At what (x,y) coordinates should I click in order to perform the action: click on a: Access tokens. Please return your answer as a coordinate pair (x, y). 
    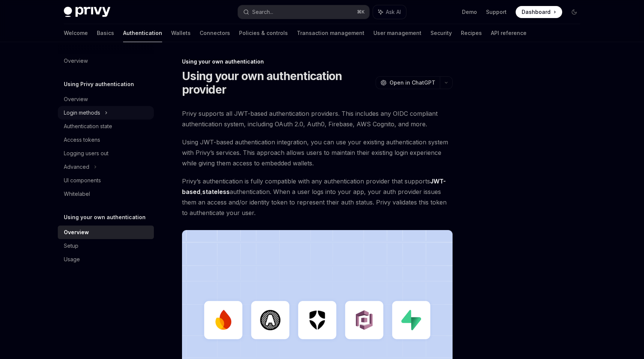
    Looking at the image, I should click on (106, 140).